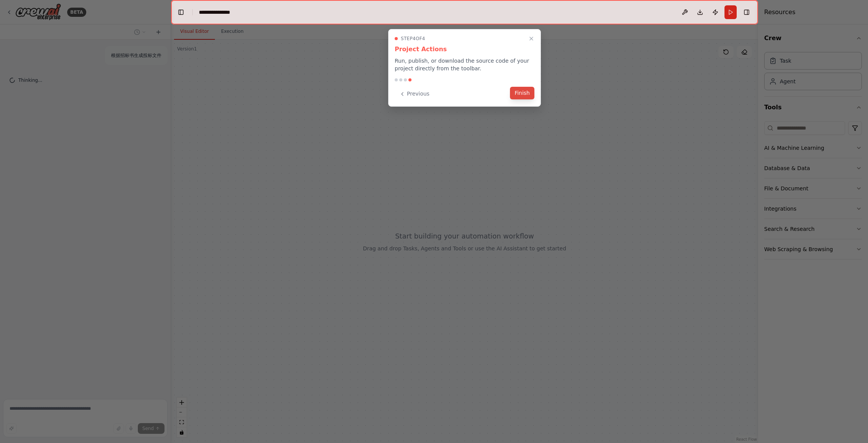  I want to click on h3: Project Actions, so click(465, 49).